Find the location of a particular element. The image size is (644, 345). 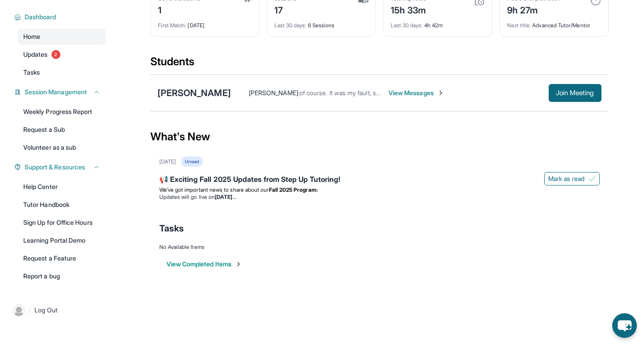

a: |Log Out is located at coordinates (57, 310).